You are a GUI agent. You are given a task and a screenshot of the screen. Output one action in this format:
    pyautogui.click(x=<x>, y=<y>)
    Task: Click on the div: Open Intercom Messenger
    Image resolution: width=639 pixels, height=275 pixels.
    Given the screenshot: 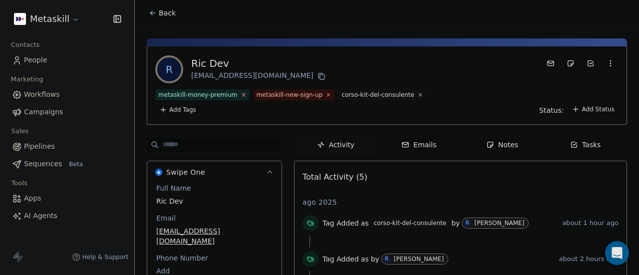 What is the action you would take?
    pyautogui.click(x=617, y=253)
    